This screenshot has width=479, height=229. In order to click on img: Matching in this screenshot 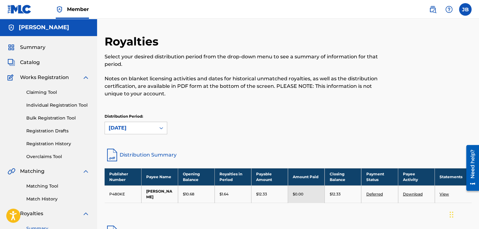, I will do `click(11, 171)`.